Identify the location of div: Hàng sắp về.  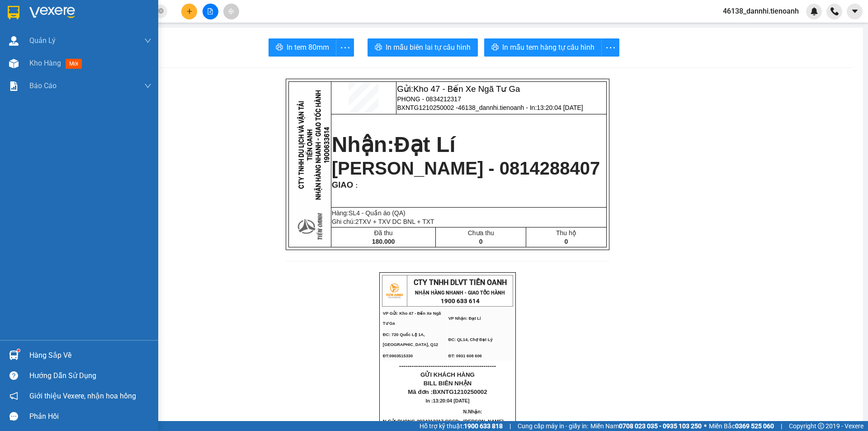
(90, 355).